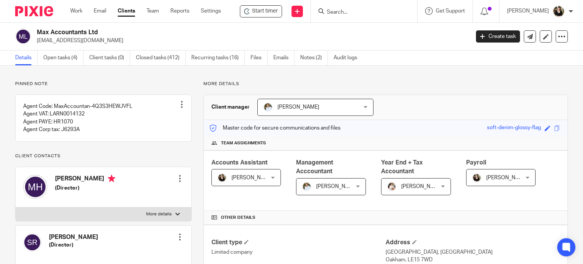 The image size is (583, 264). What do you see at coordinates (275, 128) in the screenshot?
I see `p: Master code for secure communications and files` at bounding box center [275, 128].